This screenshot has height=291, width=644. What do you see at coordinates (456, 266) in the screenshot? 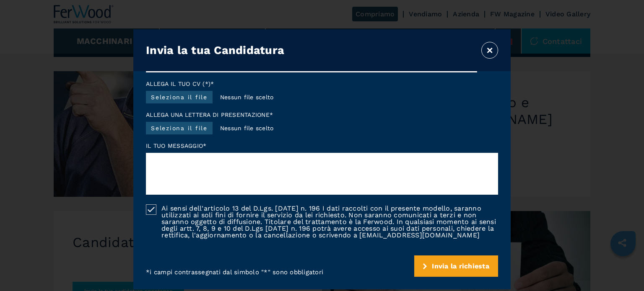
I see `button: submit-button` at bounding box center [456, 266].